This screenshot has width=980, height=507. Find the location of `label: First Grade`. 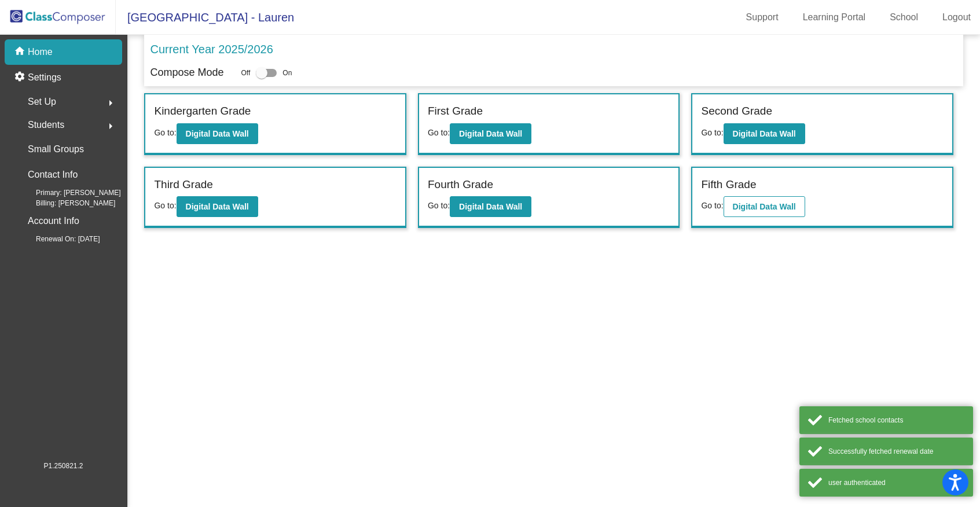

label: First Grade is located at coordinates (455, 111).